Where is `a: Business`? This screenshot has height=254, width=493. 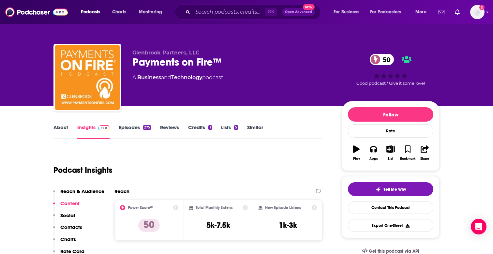
a: Business is located at coordinates (149, 77).